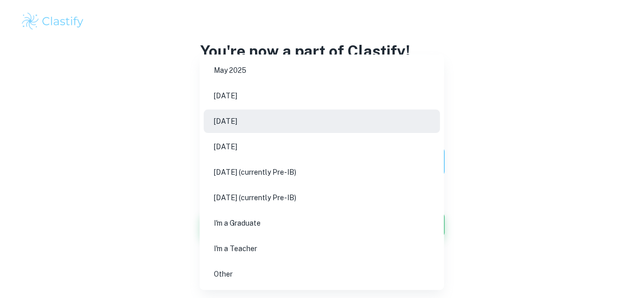 This screenshot has width=644, height=298. I want to click on li: I'm a Teacher, so click(322, 248).